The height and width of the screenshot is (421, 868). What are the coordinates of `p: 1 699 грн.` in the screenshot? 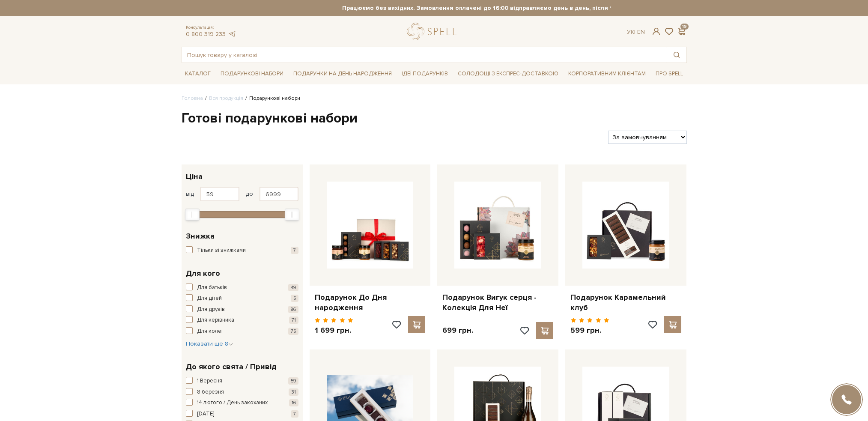 It's located at (334, 330).